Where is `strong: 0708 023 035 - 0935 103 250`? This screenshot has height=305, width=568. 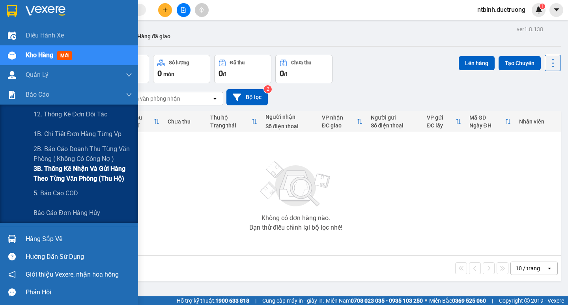
strong: 0708 023 035 - 0935 103 250 is located at coordinates (387, 301).